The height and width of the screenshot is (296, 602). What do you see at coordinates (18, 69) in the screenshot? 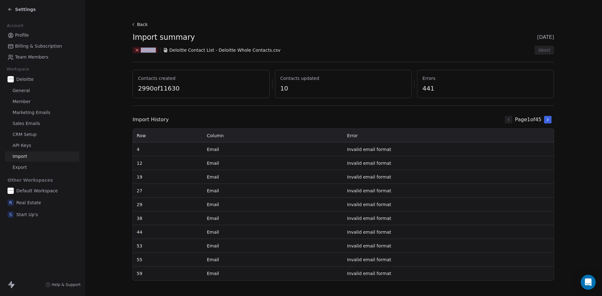
I see `span: Workspace` at bounding box center [18, 69].